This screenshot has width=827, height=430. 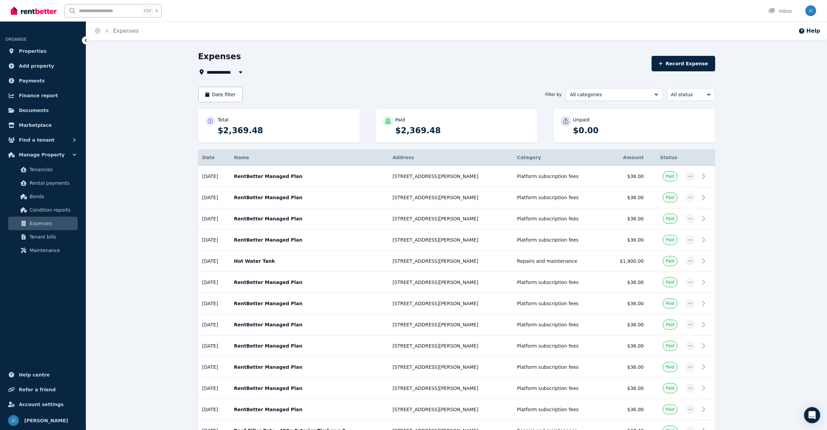 I want to click on div: Inbox, so click(x=780, y=11).